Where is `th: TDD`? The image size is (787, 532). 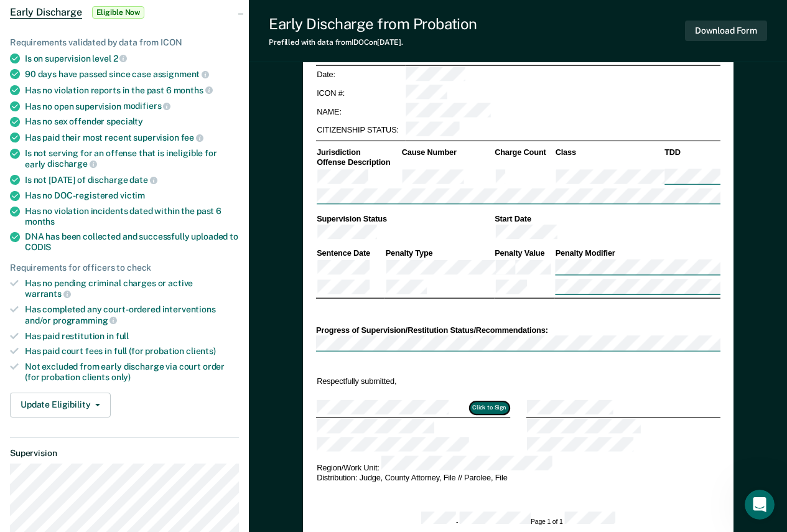
th: TDD is located at coordinates (692, 153).